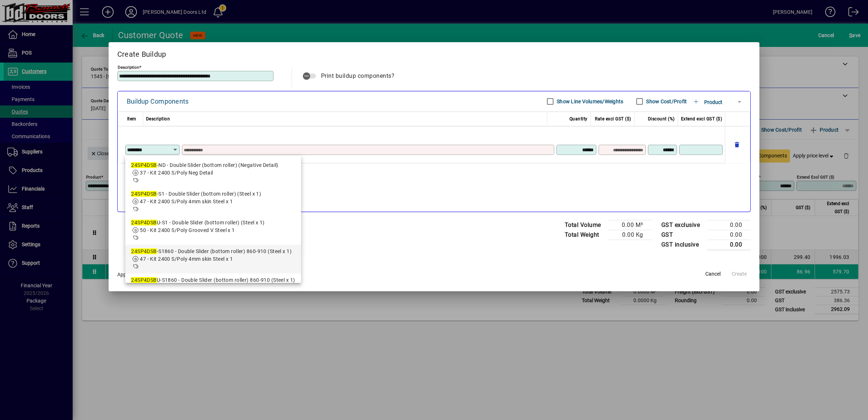 The width and height of the screenshot is (868, 420). What do you see at coordinates (158, 102) in the screenshot?
I see `div: Buildup Components` at bounding box center [158, 102].